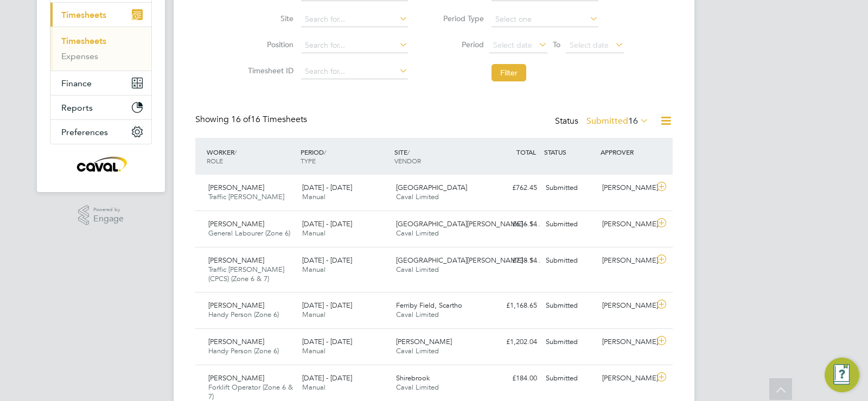 The image size is (868, 401). Describe the element at coordinates (459, 44) in the screenshot. I see `label: Period` at that location.